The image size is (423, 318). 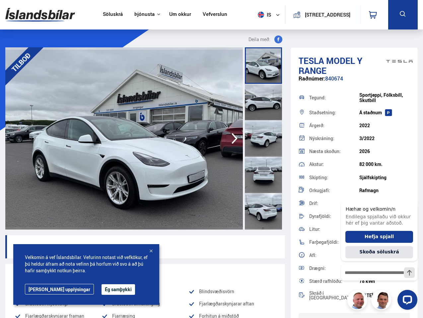 I want to click on div: Nýskráning:, so click(x=334, y=139).